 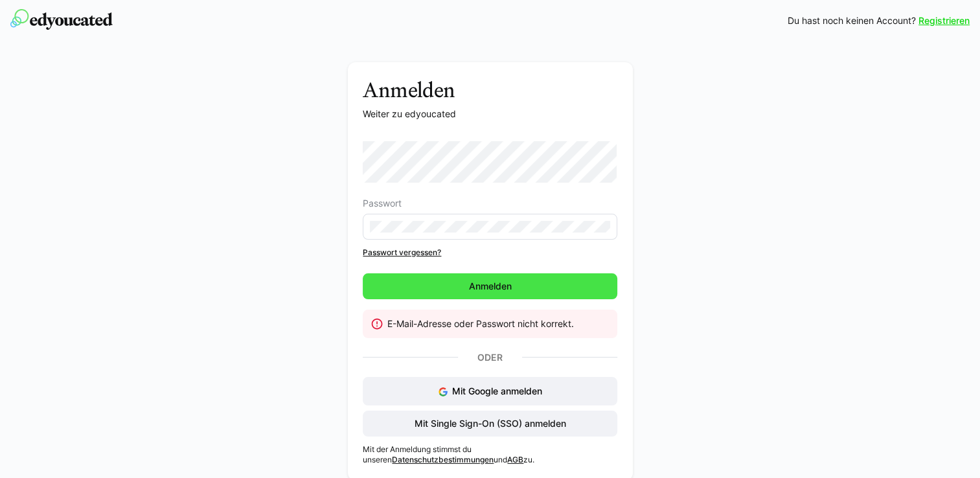 What do you see at coordinates (490, 90) in the screenshot?
I see `h3: Anmelden` at bounding box center [490, 90].